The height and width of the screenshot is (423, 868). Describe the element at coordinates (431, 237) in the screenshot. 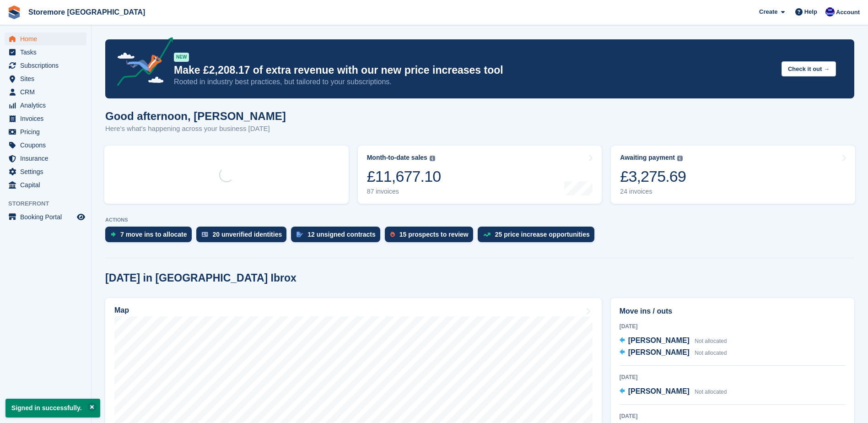

I see `a: 15 prospects to review` at that location.